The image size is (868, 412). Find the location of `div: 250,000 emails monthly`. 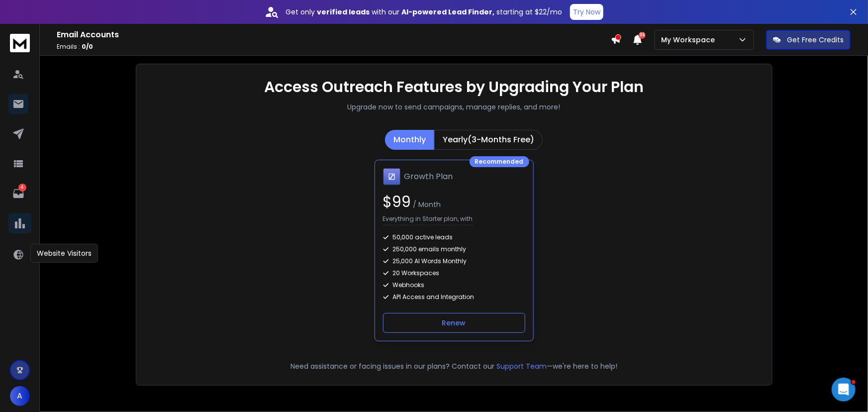

div: 250,000 emails monthly is located at coordinates (455, 249).